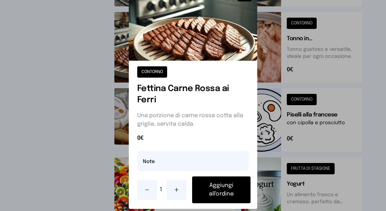  What do you see at coordinates (152, 72) in the screenshot?
I see `button: CONTORNO` at bounding box center [152, 72].